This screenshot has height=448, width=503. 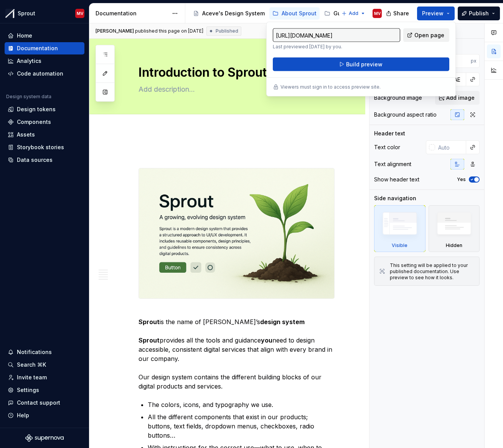 I want to click on button: Notifications, so click(x=45, y=352).